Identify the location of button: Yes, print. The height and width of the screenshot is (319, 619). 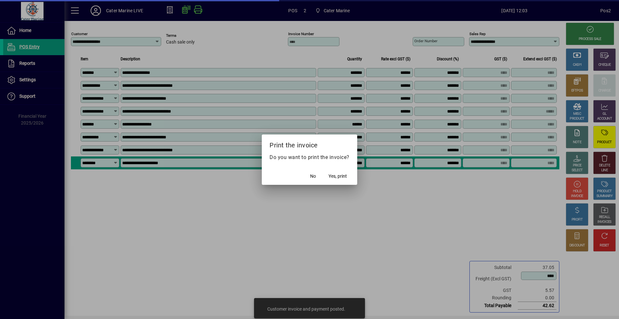
(338, 176).